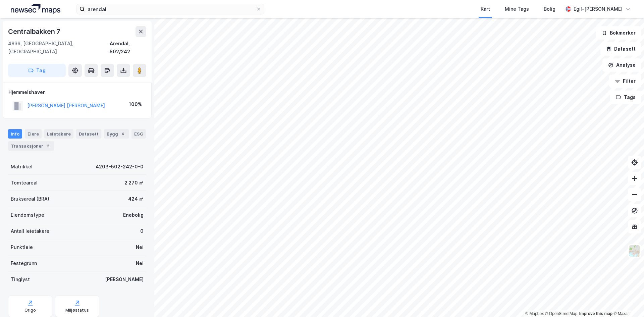  What do you see at coordinates (561, 314) in the screenshot?
I see `a: OpenStreetMap` at bounding box center [561, 314].